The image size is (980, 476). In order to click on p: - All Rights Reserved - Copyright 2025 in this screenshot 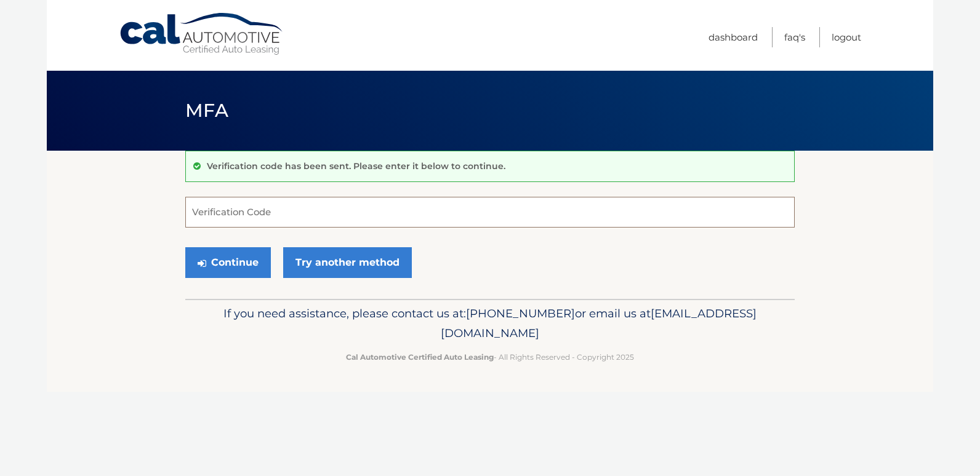, I will do `click(490, 357)`.